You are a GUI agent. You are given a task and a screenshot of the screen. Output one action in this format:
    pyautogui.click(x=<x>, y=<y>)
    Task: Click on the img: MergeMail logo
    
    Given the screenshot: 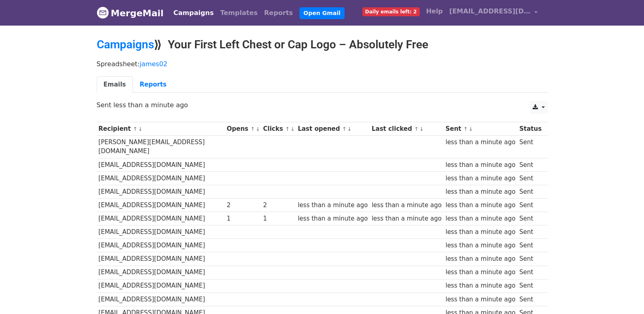 What is the action you would take?
    pyautogui.click(x=103, y=12)
    